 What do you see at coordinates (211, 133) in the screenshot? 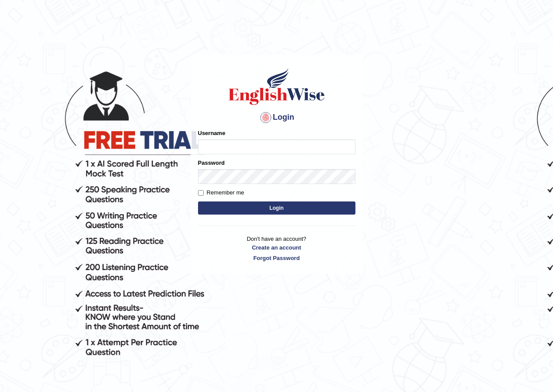
I see `label: Username` at bounding box center [211, 133].